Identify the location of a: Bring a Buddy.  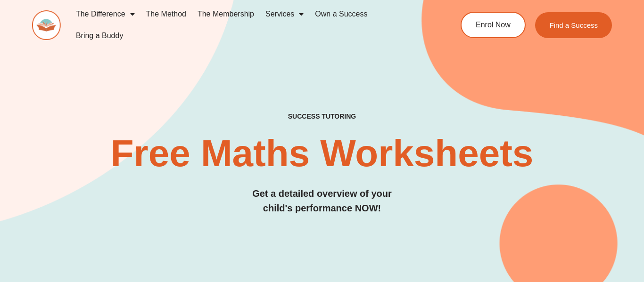
(99, 36).